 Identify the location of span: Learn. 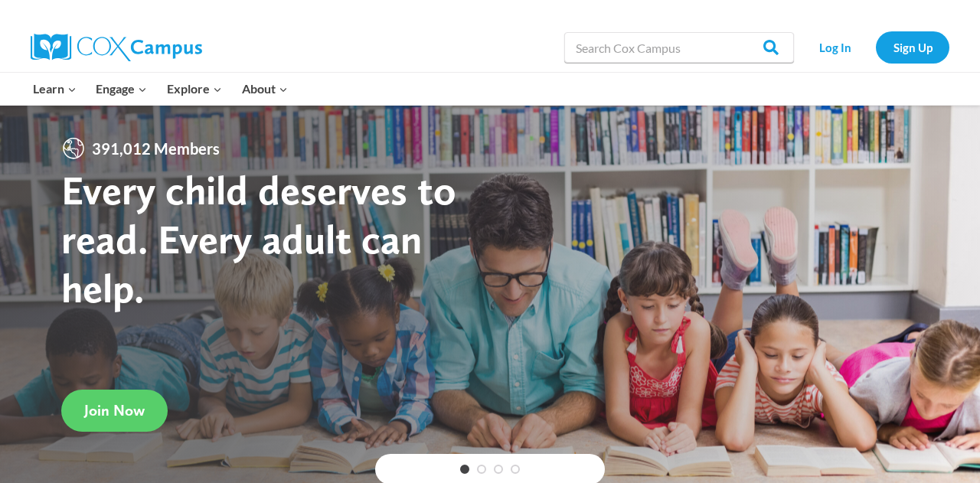
(54, 89).